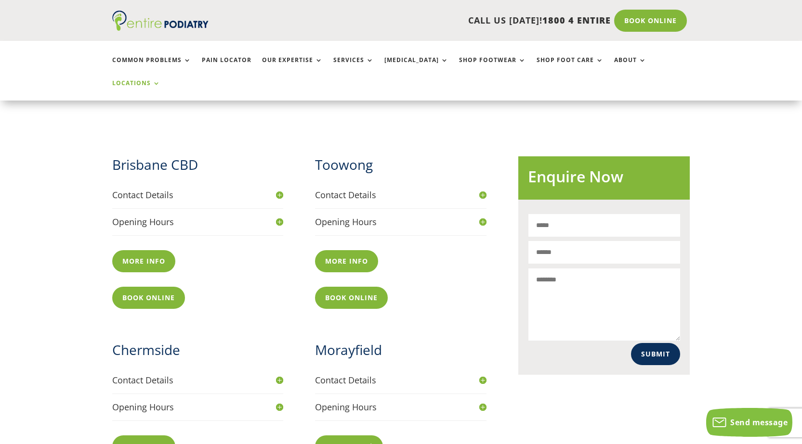 The image size is (802, 444). Describe the element at coordinates (226, 67) in the screenshot. I see `a: Pain Locator` at that location.